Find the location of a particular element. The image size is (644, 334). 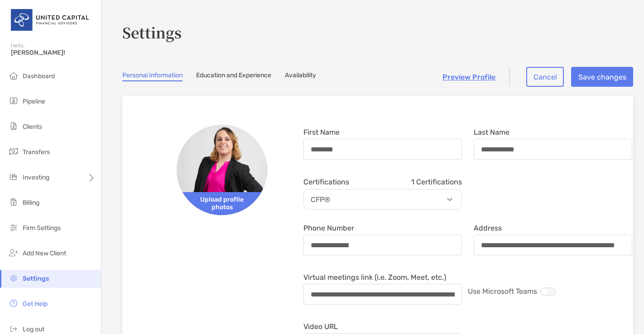

label: First Name is located at coordinates (322, 132).